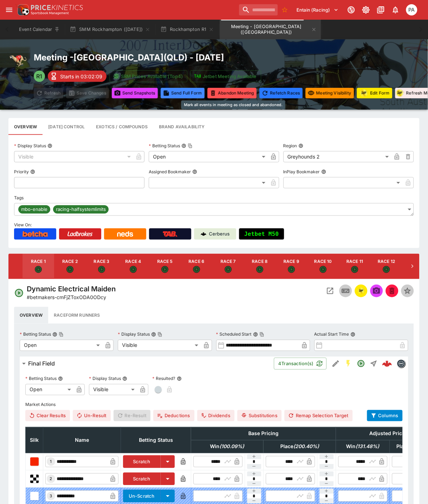  Describe the element at coordinates (387, 364) in the screenshot. I see `div: c8d153dd-5145-4fea-85d0-064e8b72aa8f` at that location.